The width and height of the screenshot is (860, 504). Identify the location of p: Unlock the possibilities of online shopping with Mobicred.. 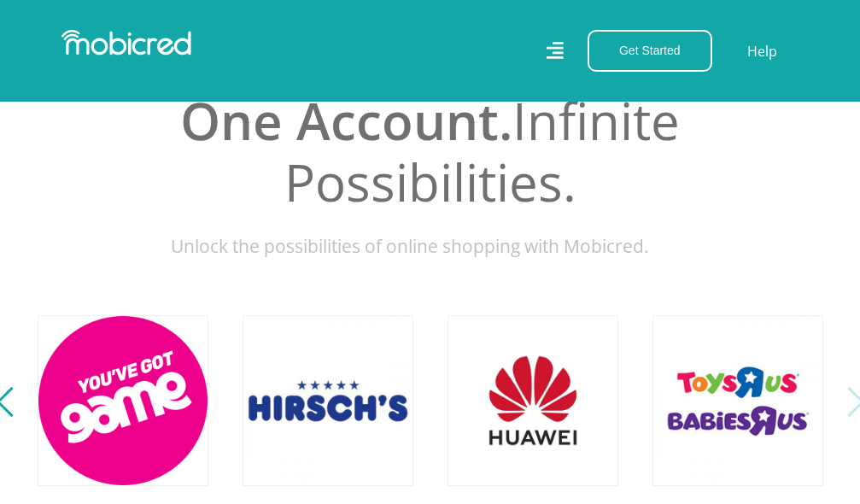
(430, 247).